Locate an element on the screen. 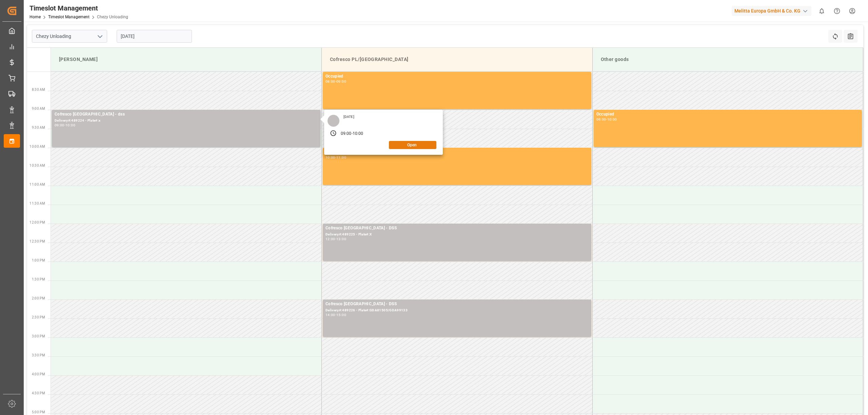  div: 14:00 is located at coordinates (330, 315).